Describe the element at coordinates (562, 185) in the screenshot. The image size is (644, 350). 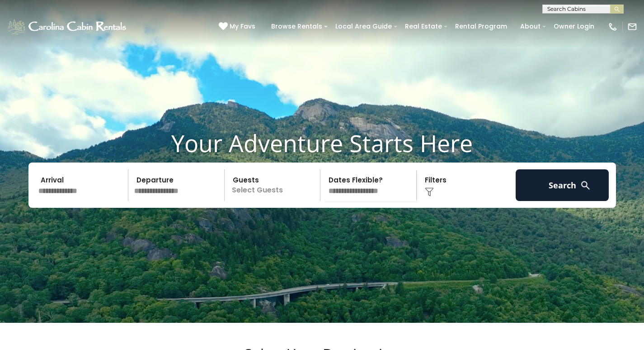
I see `button: Search` at that location.